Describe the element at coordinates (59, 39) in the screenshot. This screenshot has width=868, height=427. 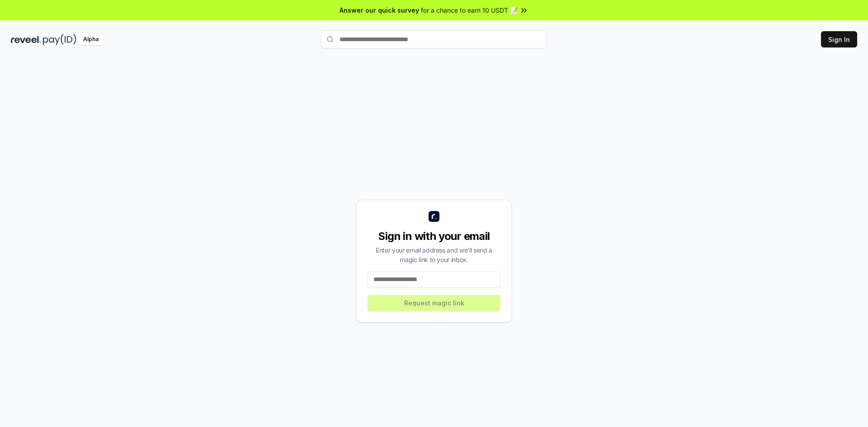
I see `img: pay_id` at that location.